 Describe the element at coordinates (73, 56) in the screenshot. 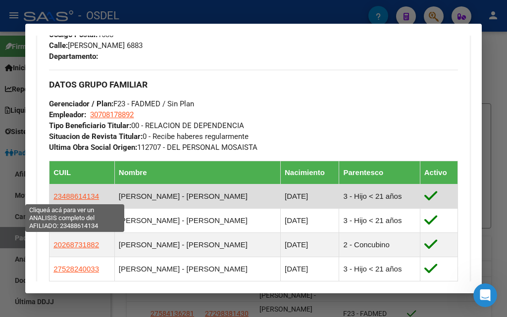

I see `strong: Departamento:` at that location.